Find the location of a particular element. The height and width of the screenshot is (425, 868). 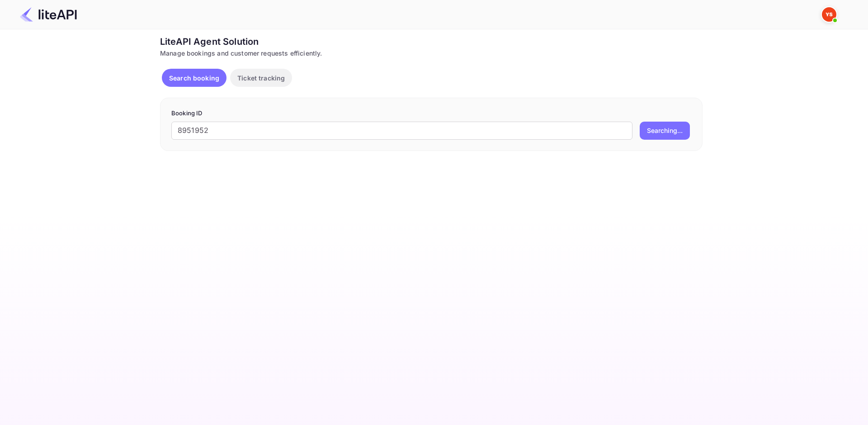

img: LiteAPI Logo is located at coordinates (49, 14).